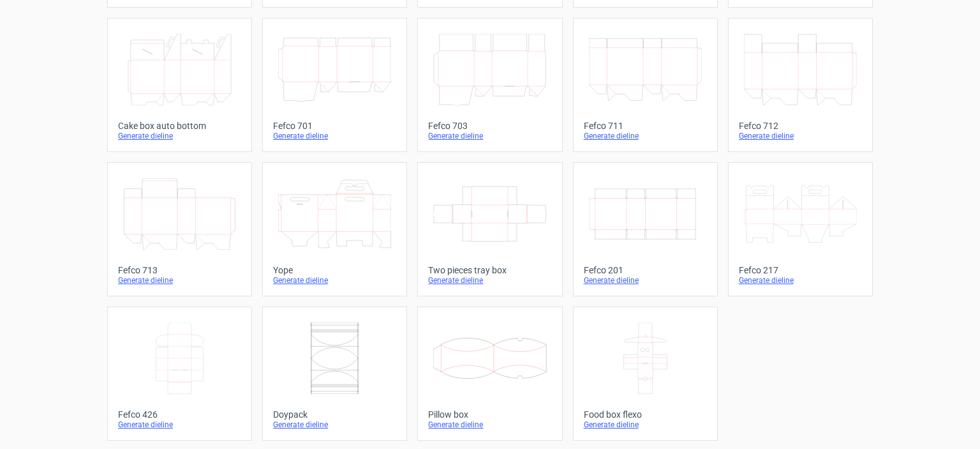 The image size is (980, 449). What do you see at coordinates (645, 85) in the screenshot?
I see `a: Fefco 711Generate dieline` at bounding box center [645, 85].